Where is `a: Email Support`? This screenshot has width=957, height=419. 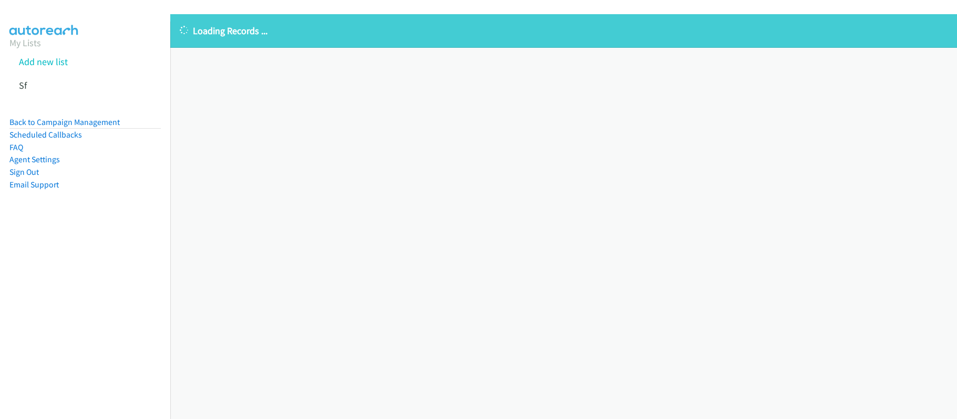 a: Email Support is located at coordinates (34, 184).